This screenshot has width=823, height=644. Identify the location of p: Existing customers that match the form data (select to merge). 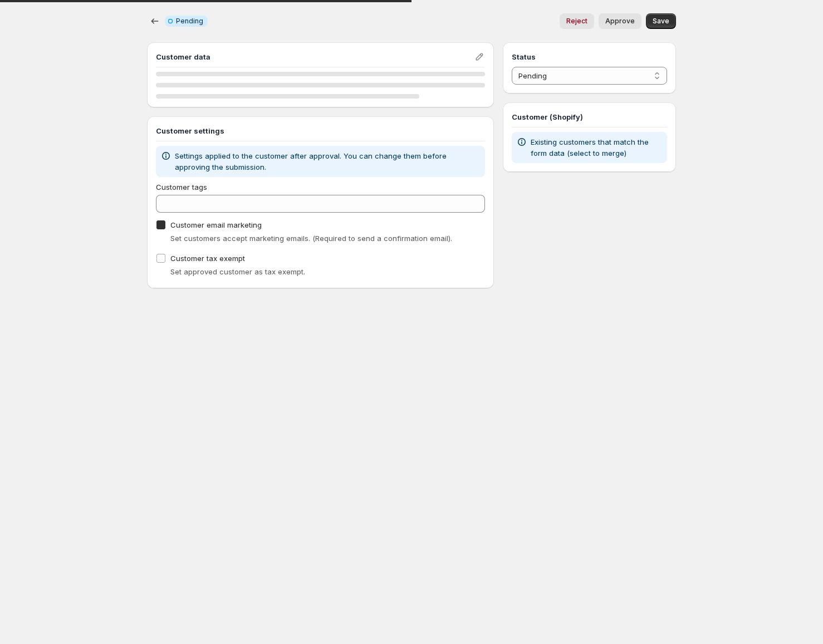
(597, 147).